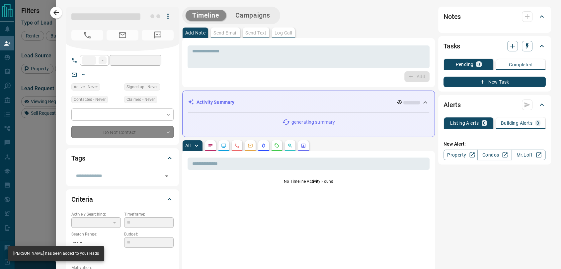 Image resolution: width=561 pixels, height=269 pixels. Describe the element at coordinates (520, 65) in the screenshot. I see `p: Completed` at that location.